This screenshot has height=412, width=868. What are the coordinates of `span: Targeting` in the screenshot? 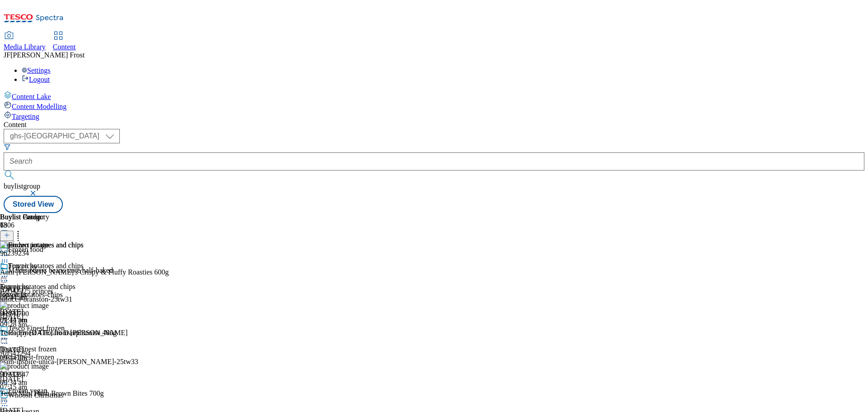 It's located at (25, 116).